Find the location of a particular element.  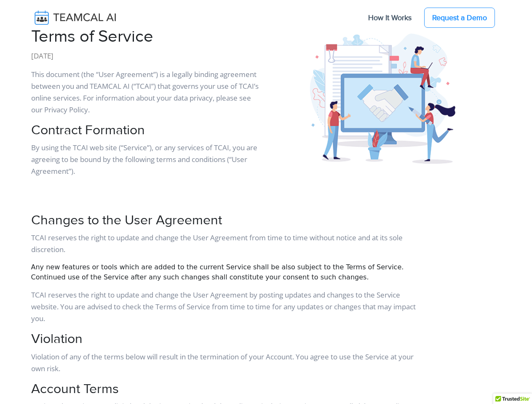

a: How It Works is located at coordinates (390, 17).